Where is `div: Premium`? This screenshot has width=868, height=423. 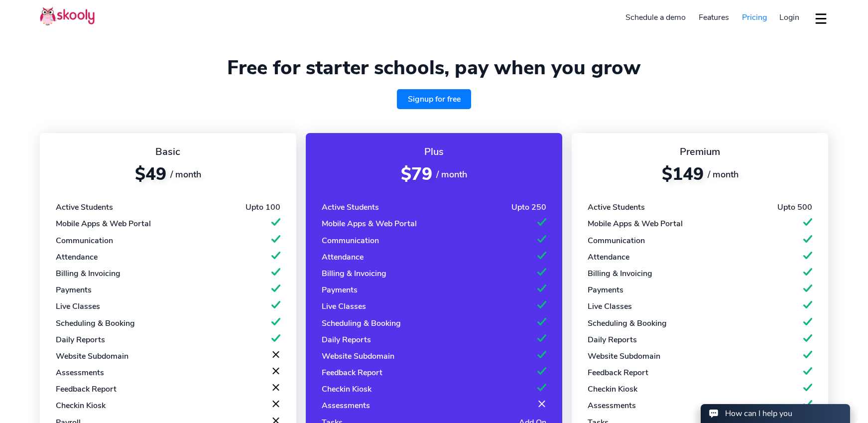
div: Premium is located at coordinates (700, 151).